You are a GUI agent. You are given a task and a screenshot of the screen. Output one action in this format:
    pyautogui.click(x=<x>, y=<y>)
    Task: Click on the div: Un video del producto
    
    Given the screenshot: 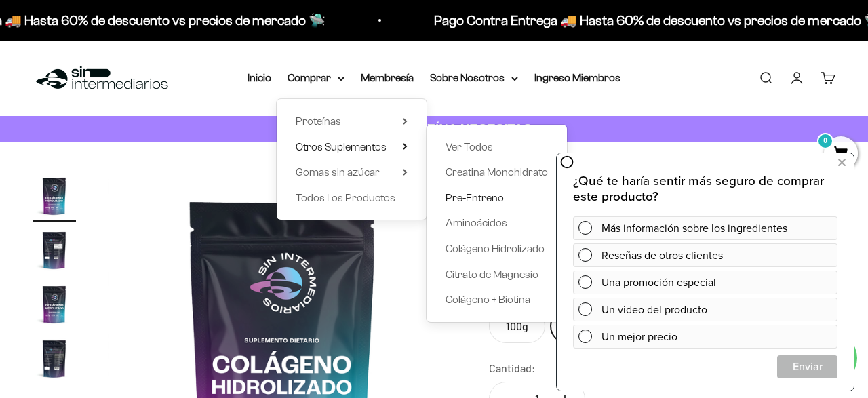 What is the action you would take?
    pyautogui.click(x=148, y=157)
    